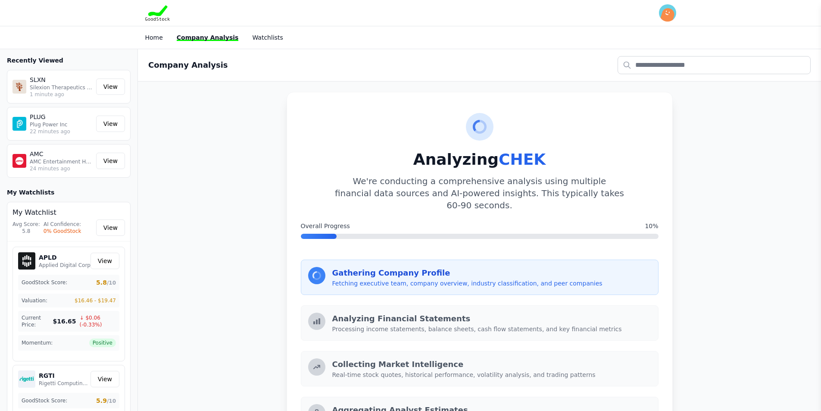 This screenshot has height=411, width=821. What do you see at coordinates (65, 375) in the screenshot?
I see `h5: RGTI` at bounding box center [65, 375].